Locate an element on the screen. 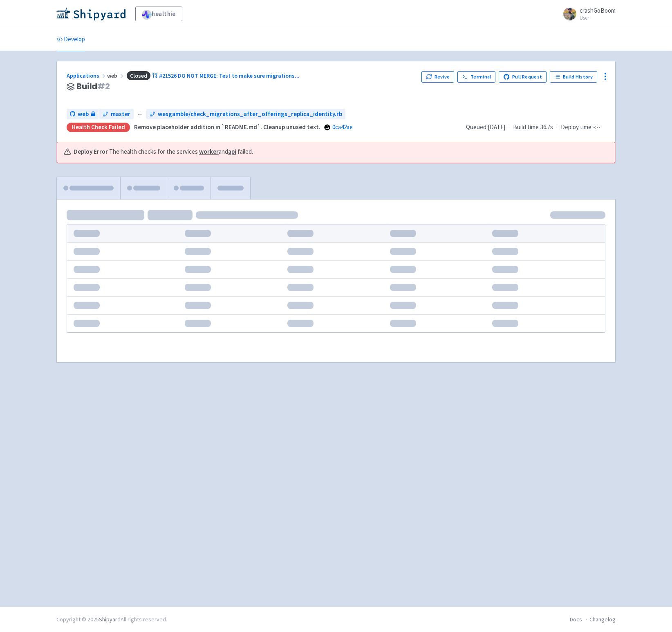  a: Develop is located at coordinates (71, 40).